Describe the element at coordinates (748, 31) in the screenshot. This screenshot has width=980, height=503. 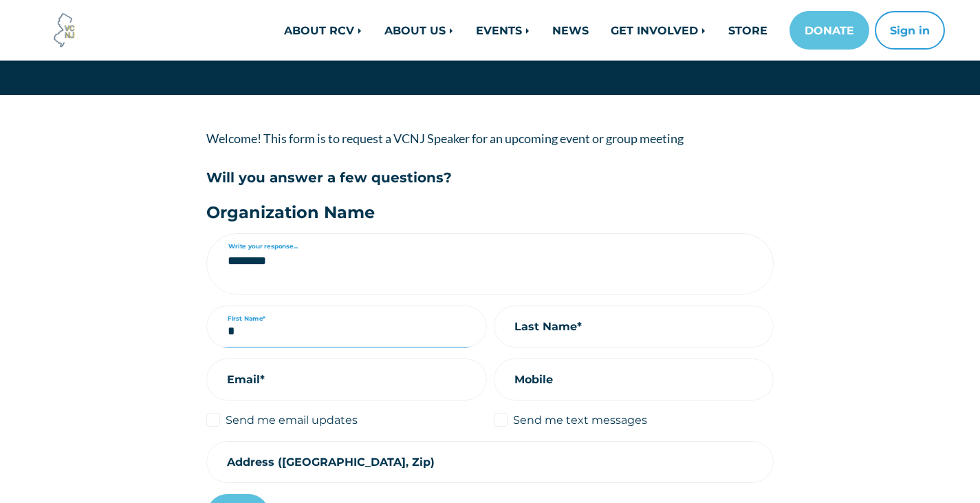
I see `a: STORE` at that location.